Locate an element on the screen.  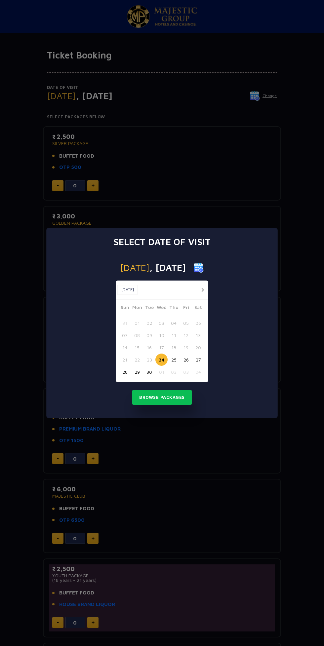
button: 11 is located at coordinates (174, 335).